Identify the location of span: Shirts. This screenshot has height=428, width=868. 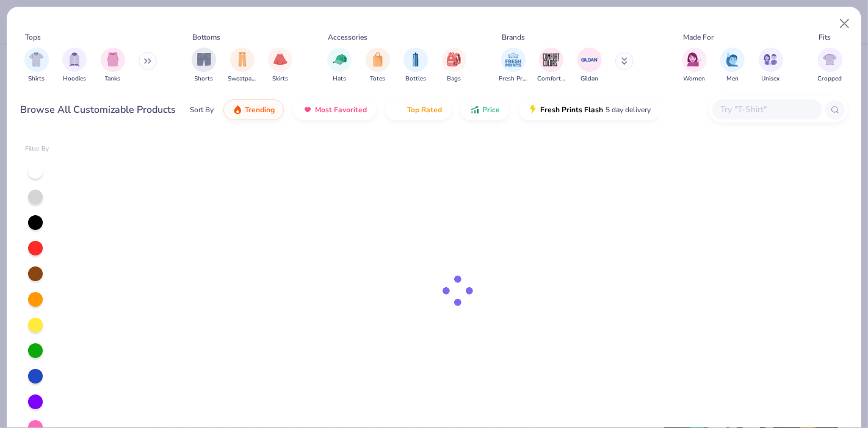
(36, 79).